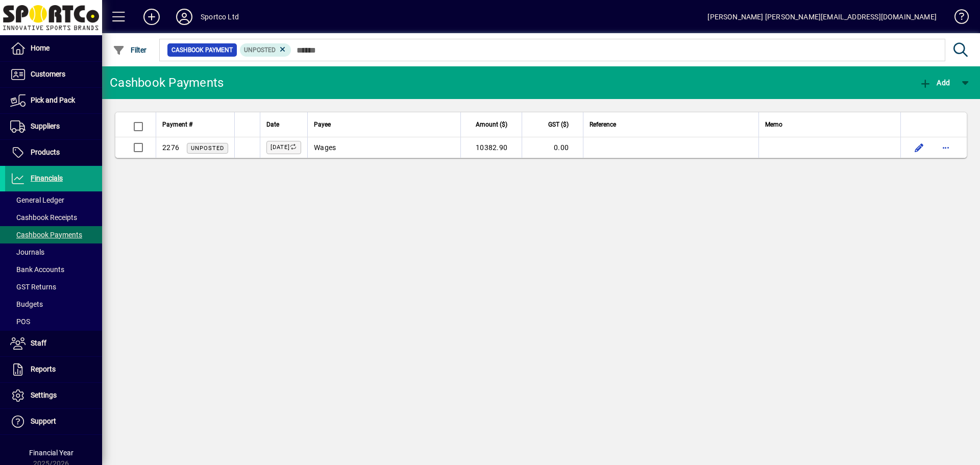  Describe the element at coordinates (54, 74) in the screenshot. I see `a: Customers` at that location.